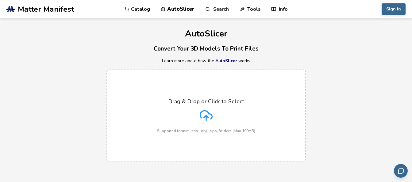 This screenshot has width=412, height=182. What do you see at coordinates (394, 9) in the screenshot?
I see `button: Sign In` at bounding box center [394, 9].